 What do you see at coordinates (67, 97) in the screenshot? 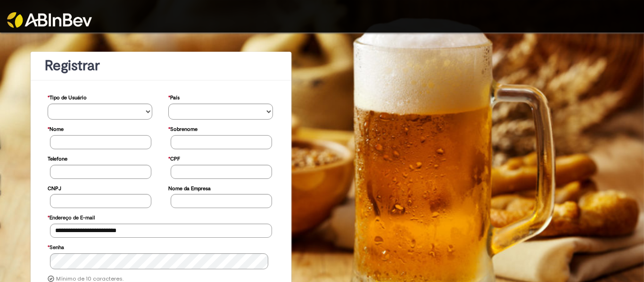
I see `label: Tipo de Usuário` at bounding box center [67, 97].